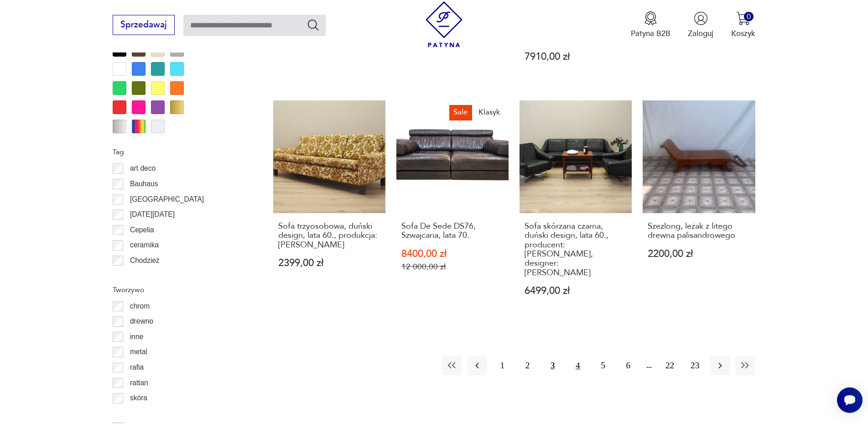 This screenshot has height=424, width=868. I want to click on button: 1, so click(502, 365).